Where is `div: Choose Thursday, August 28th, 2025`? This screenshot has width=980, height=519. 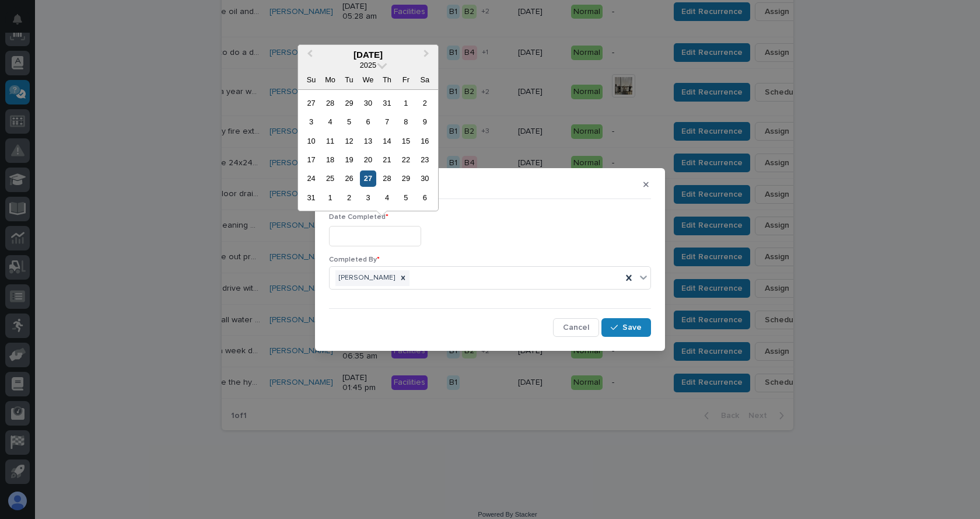 div: Choose Thursday, August 28th, 2025 is located at coordinates (387, 178).